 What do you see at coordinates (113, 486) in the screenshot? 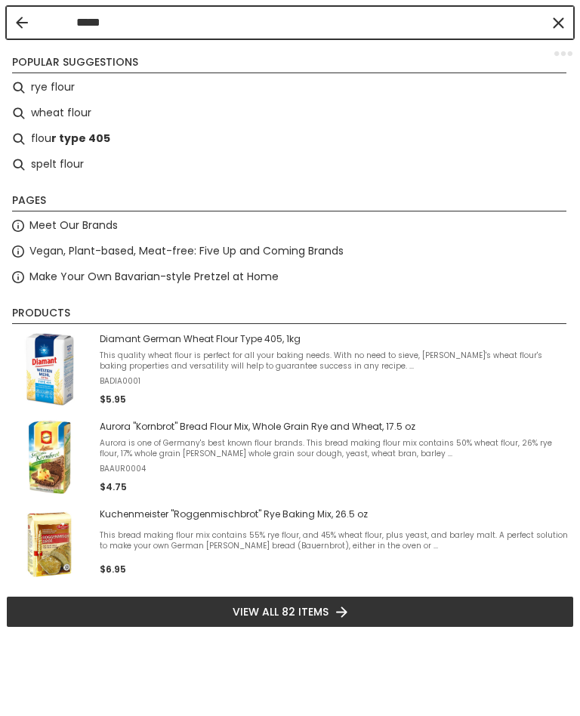
I see `span: $4.75` at bounding box center [113, 486].